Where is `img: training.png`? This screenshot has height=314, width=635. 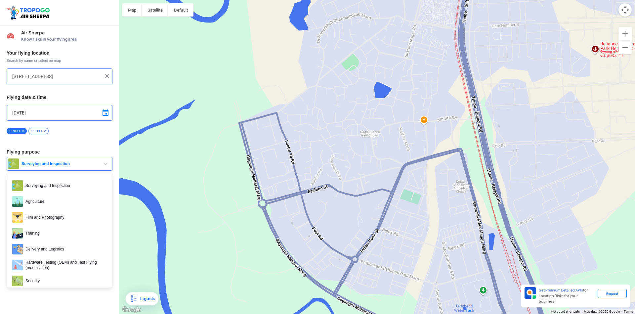
img: training.png is located at coordinates (18, 233).